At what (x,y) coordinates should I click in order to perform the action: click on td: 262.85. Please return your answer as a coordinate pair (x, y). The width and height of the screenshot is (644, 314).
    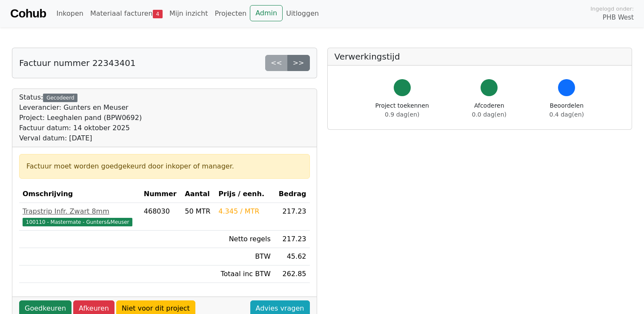
    Looking at the image, I should click on (292, 274).